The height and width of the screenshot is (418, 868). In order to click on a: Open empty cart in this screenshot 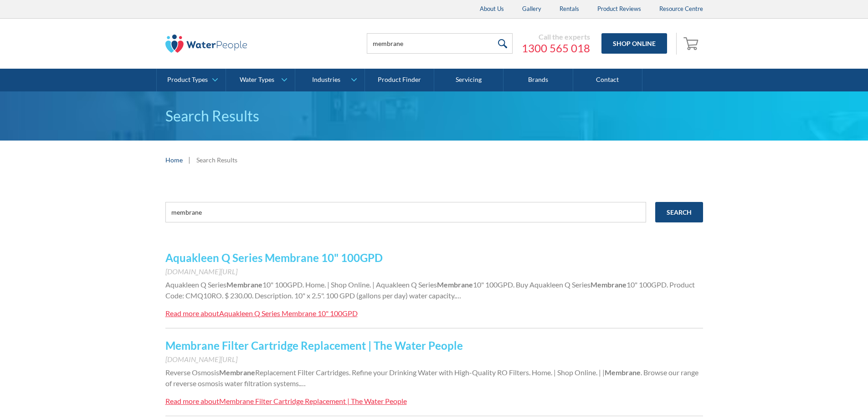, I will do `click(692, 44)`.